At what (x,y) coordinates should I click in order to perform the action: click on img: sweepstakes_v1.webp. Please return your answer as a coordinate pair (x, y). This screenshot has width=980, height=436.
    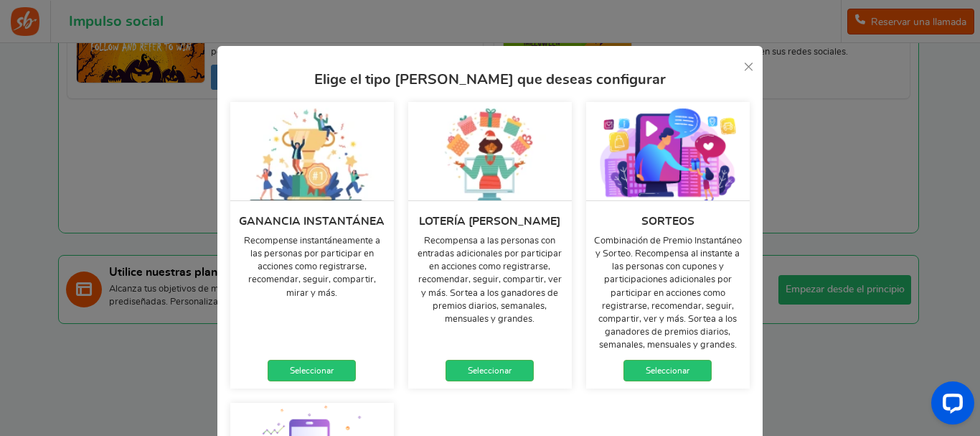
    Looking at the image, I should click on (490, 151).